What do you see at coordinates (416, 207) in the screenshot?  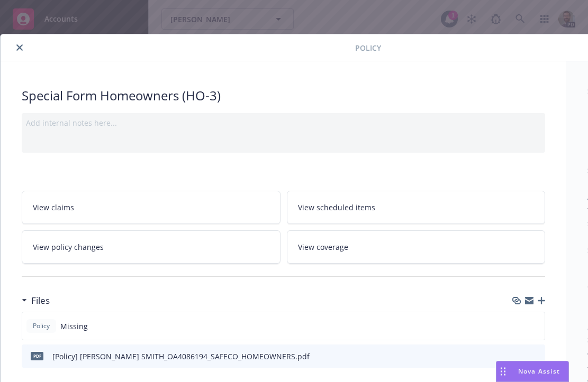 I see `a: View scheduled items` at bounding box center [416, 207].